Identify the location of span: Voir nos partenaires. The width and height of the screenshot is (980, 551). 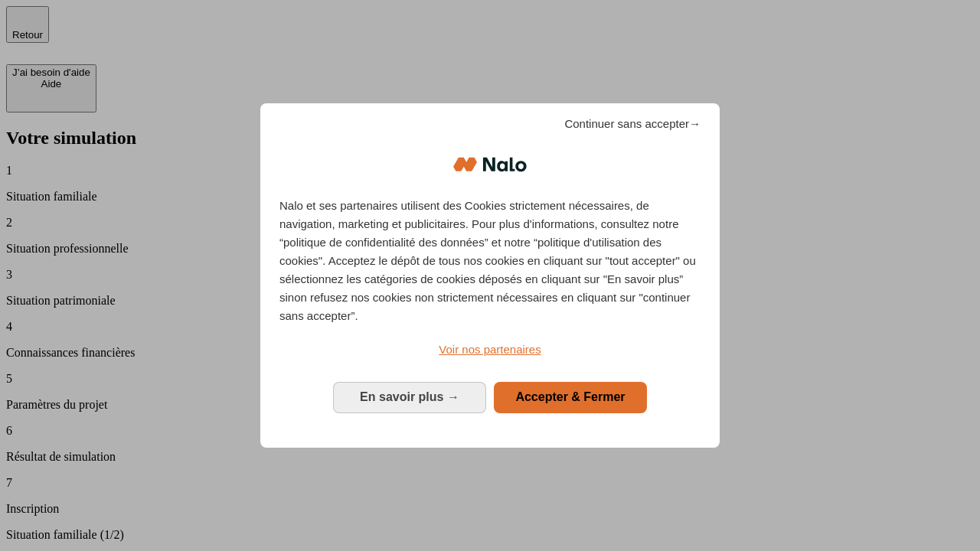
(489, 349).